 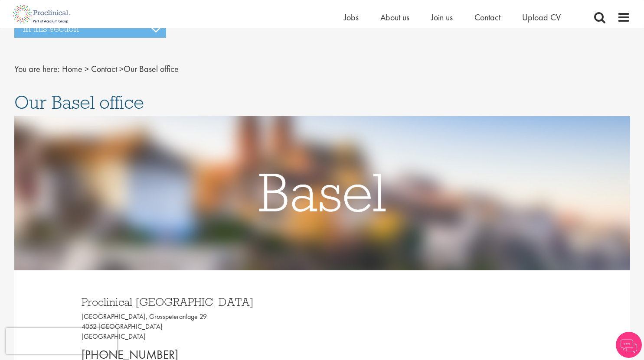 I want to click on a: breadcrumb link to Contact, so click(x=104, y=69).